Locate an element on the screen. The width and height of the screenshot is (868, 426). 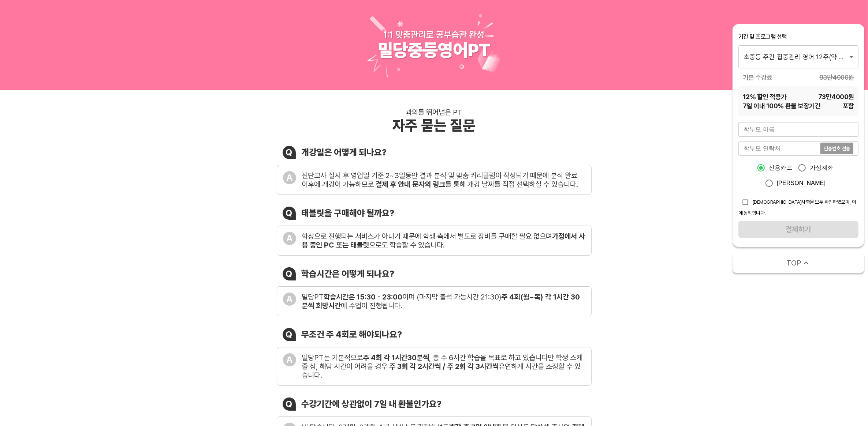
div: 밀당중등영어PT is located at coordinates (434, 50).